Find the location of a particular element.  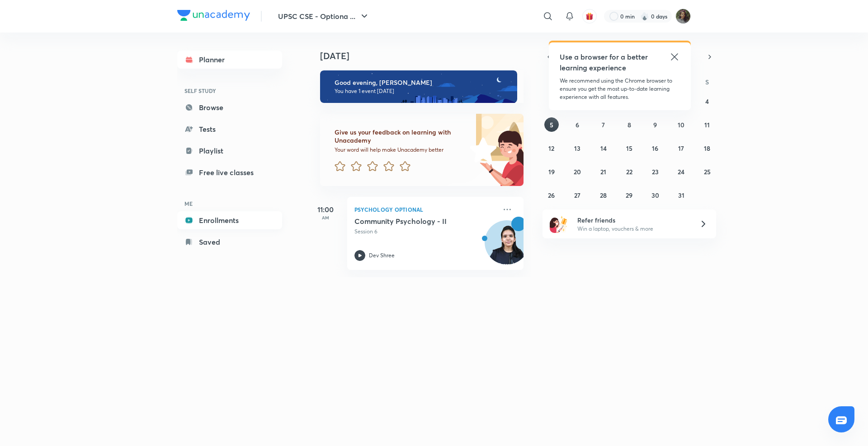

img: referral is located at coordinates (559, 223).